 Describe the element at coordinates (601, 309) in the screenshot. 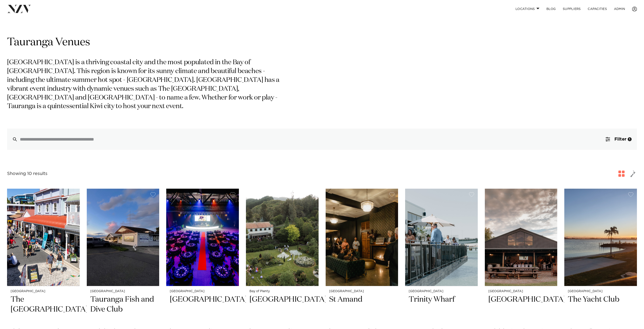

I see `h2: The Yacht Club` at that location.